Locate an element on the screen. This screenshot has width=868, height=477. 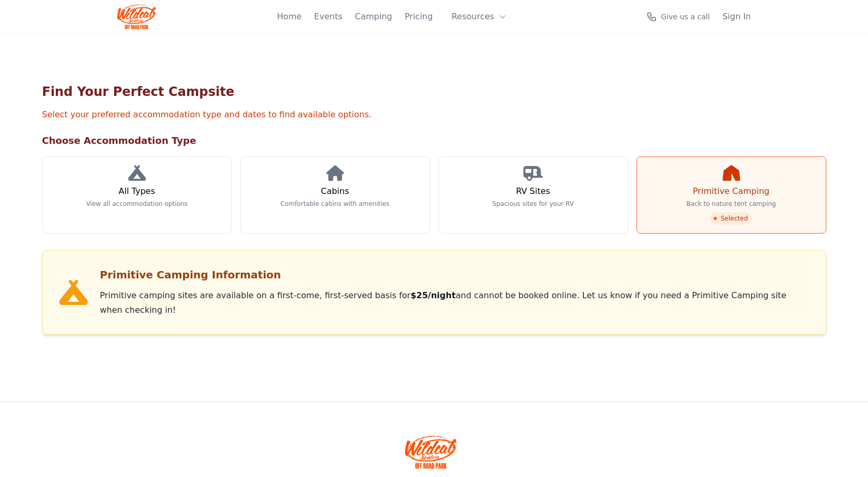
a: Events is located at coordinates (328, 16).